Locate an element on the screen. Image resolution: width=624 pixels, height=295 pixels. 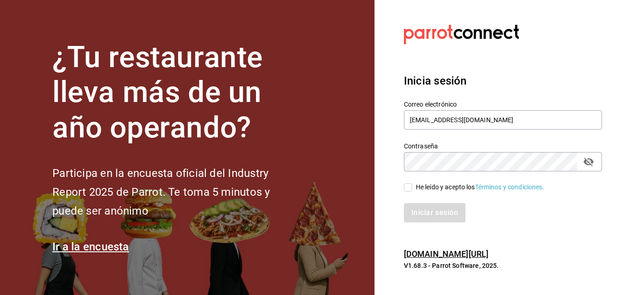
a: Términos y condiciones. is located at coordinates (509, 187).